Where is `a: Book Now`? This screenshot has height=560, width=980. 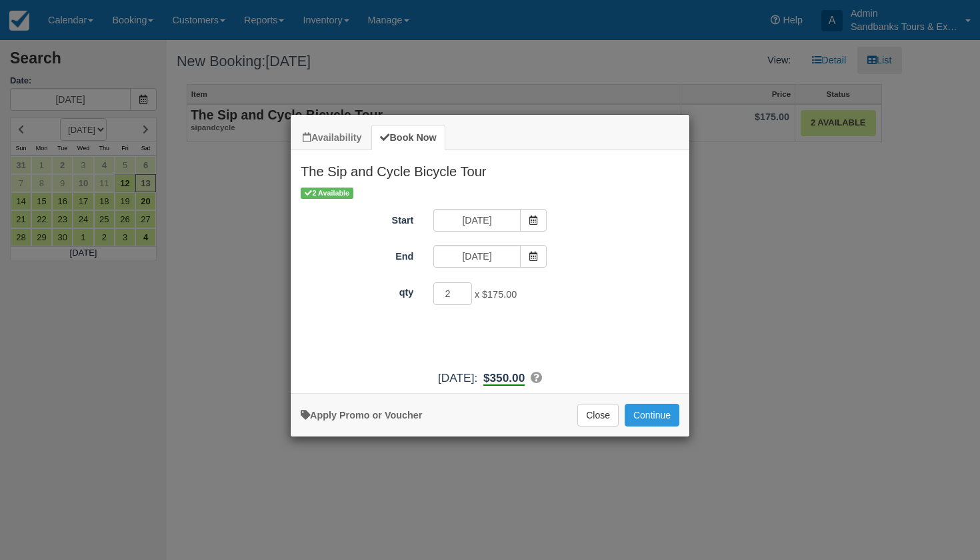
a: Book Now is located at coordinates (408, 137).